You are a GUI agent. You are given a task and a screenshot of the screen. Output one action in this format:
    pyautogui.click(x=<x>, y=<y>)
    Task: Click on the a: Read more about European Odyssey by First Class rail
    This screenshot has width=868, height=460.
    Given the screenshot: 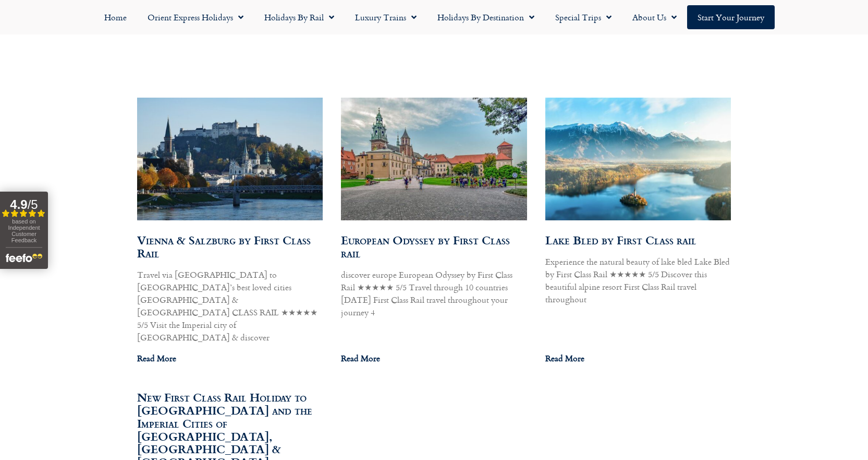 What is the action you would take?
    pyautogui.click(x=360, y=358)
    